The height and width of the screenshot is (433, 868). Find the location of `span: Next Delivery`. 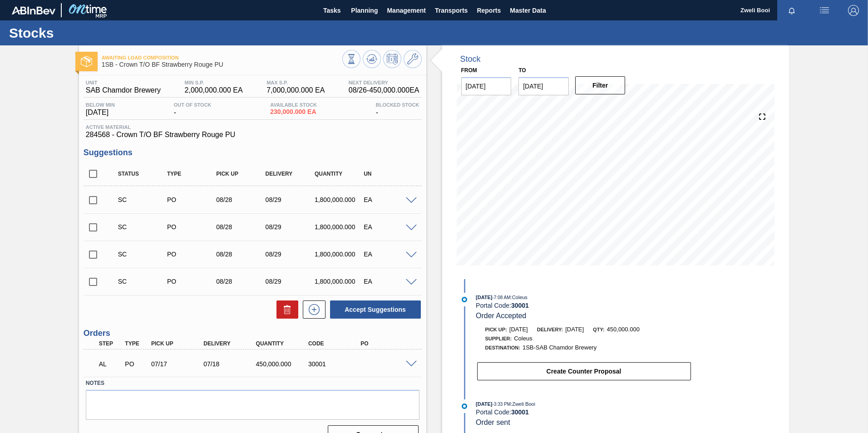

span: Next Delivery is located at coordinates (384, 83).